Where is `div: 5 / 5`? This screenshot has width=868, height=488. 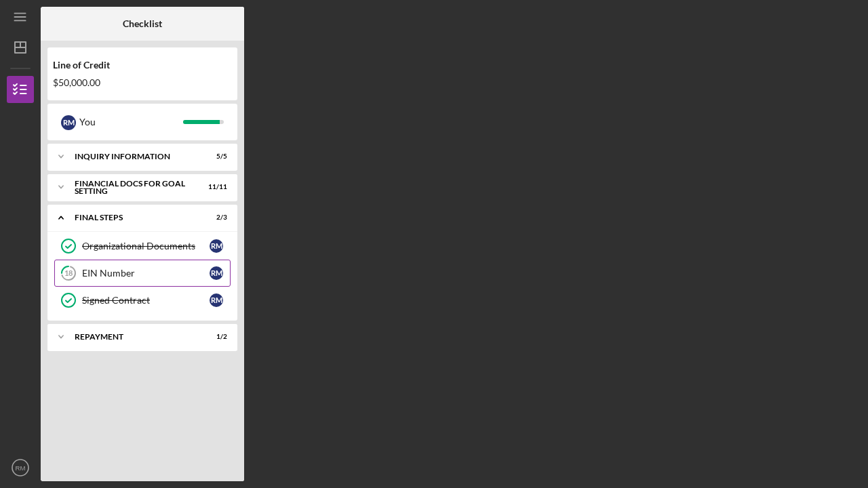
div: 5 / 5 is located at coordinates (215, 157).